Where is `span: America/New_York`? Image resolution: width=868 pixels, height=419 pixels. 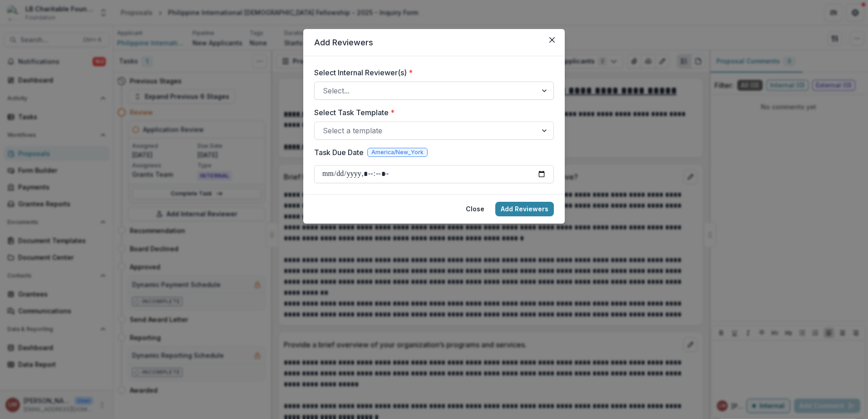
span: America/New_York is located at coordinates (397, 152).